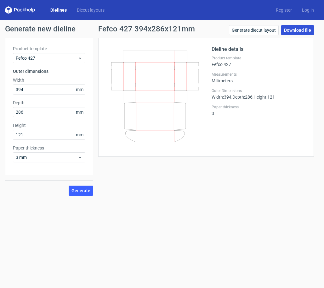 Image resolution: width=324 pixels, height=288 pixels. What do you see at coordinates (259, 78) in the screenshot?
I see `div: Millimeters` at bounding box center [259, 78].